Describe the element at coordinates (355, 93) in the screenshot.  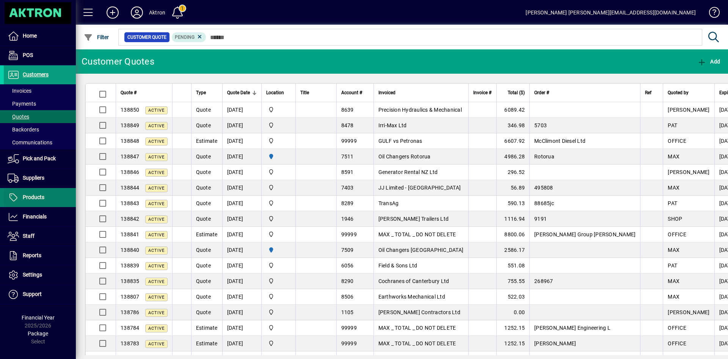
I see `div: Account #` at that location.